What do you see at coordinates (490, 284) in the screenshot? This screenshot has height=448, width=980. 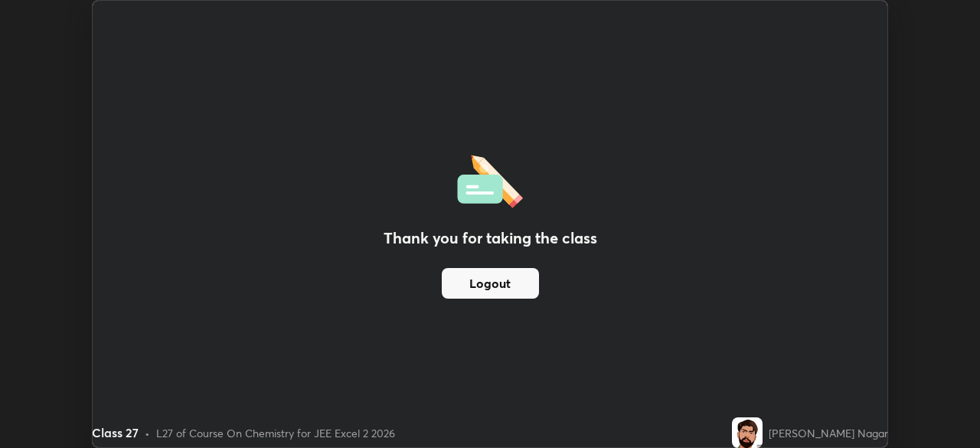 I see `button: Logout` at bounding box center [490, 284].